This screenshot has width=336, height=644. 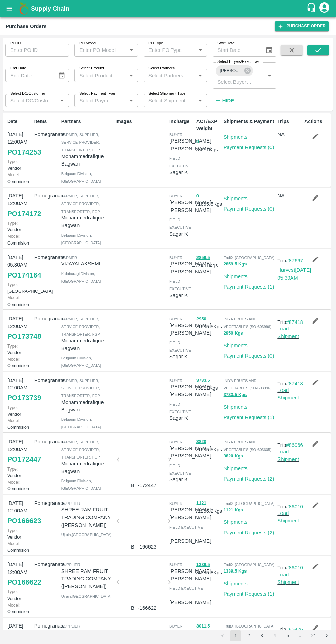 What do you see at coordinates (24, 582) in the screenshot?
I see `a: PO166622` at bounding box center [24, 582].